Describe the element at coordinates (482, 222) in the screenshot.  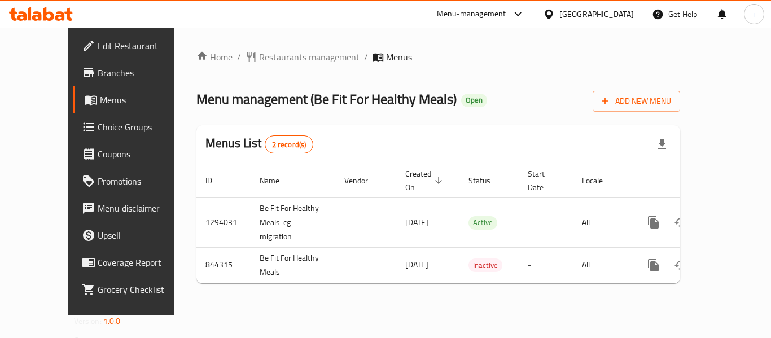
I see `span: Active` at that location.